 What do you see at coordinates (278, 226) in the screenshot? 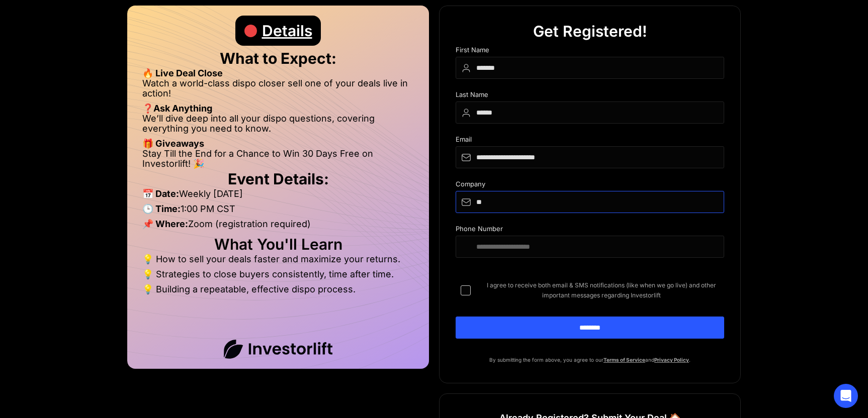
I see `li: Zoom (registration required)` at bounding box center [278, 226].